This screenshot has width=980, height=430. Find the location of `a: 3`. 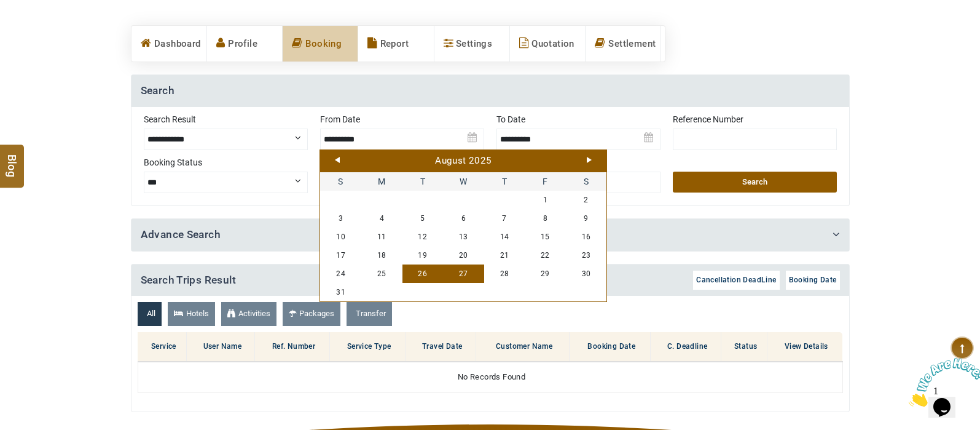

a: 3 is located at coordinates (340, 218).